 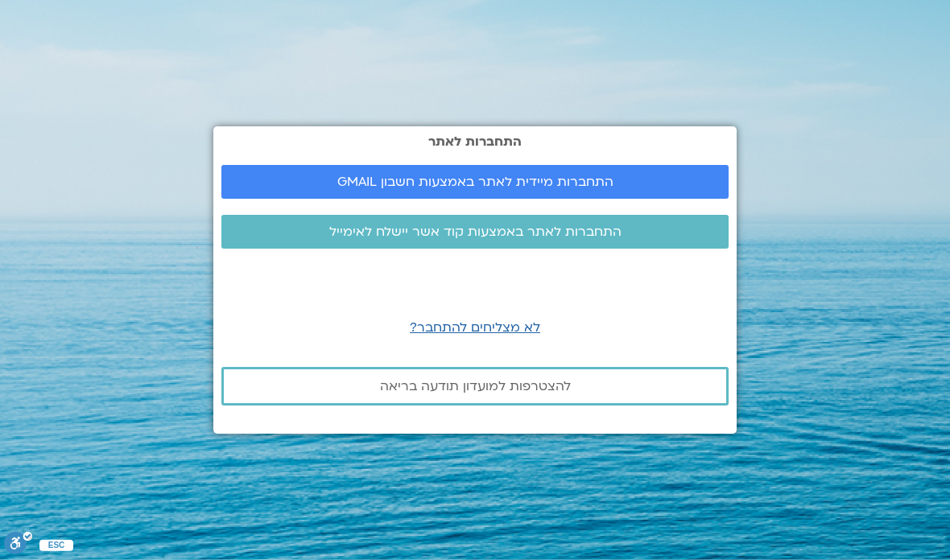 What do you see at coordinates (475, 141) in the screenshot?
I see `h2: התחברות לאתר` at bounding box center [475, 141].